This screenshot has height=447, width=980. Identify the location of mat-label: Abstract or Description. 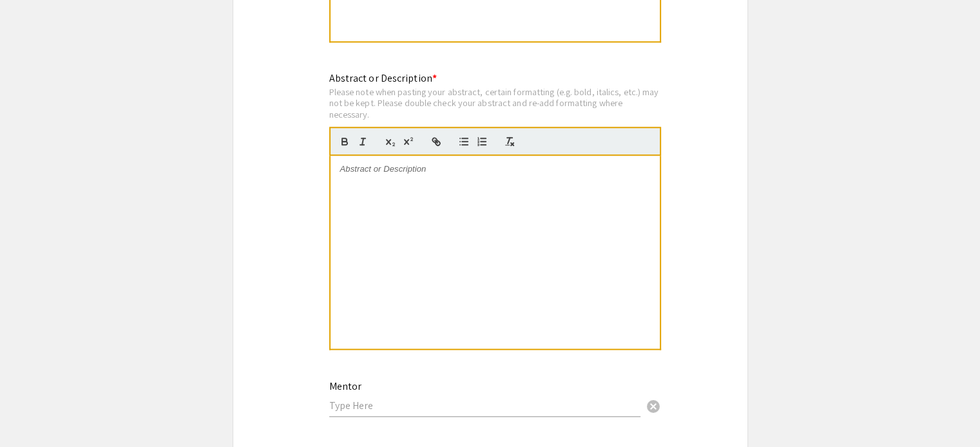
(383, 78).